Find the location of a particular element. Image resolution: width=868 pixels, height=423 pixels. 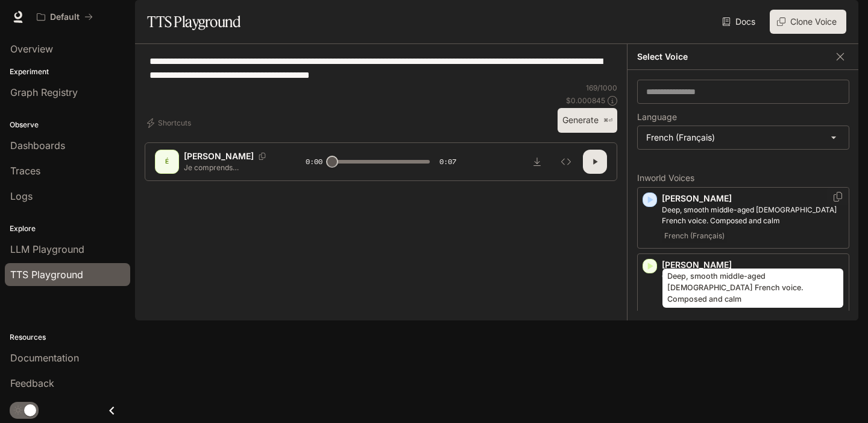

p: Inworld Voices is located at coordinates (743, 178).